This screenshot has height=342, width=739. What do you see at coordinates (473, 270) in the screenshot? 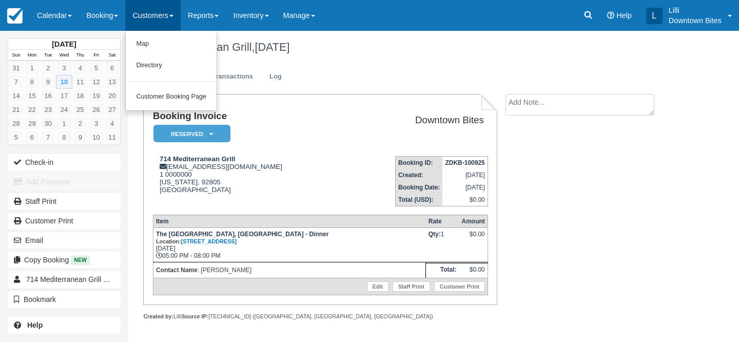
I see `td: $0.00` at bounding box center [473, 270].